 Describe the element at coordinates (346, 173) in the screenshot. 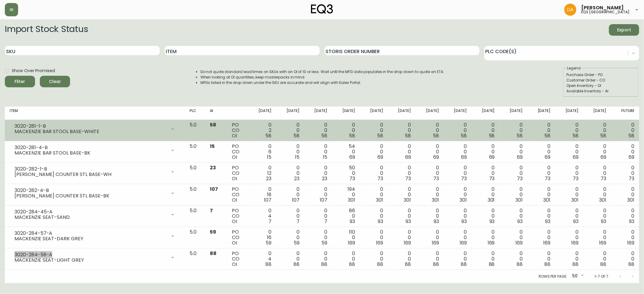

I see `div: 50 0` at that location.